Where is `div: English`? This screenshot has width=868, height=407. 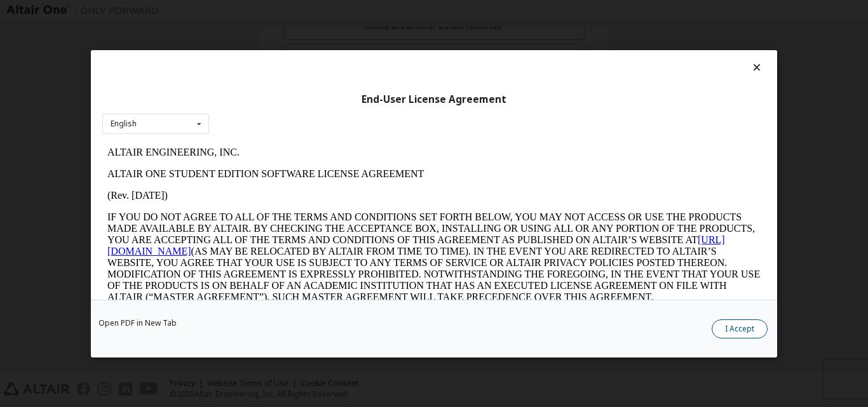
div: English is located at coordinates (123, 124).